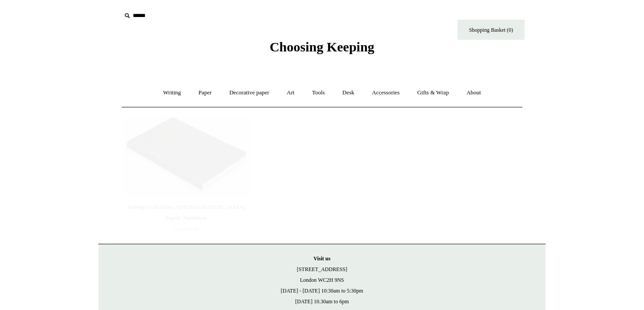 The width and height of the screenshot is (644, 310). Describe the element at coordinates (433, 93) in the screenshot. I see `a: Gifts & Wrap` at that location.